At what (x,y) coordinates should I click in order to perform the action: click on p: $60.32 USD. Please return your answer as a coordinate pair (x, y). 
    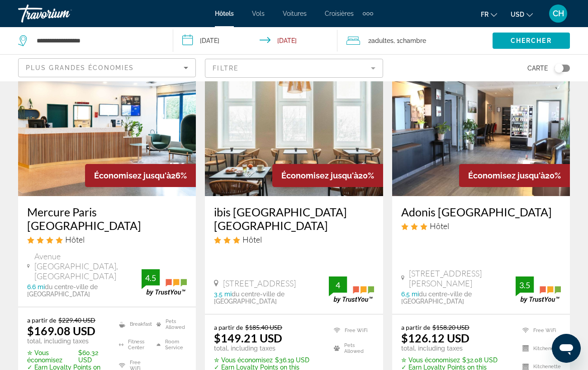
    Looking at the image, I should click on (67, 357).